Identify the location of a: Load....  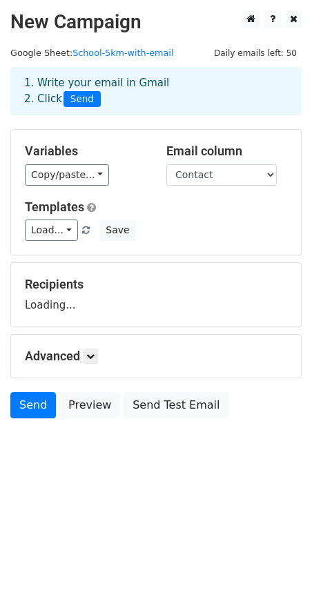
(51, 230).